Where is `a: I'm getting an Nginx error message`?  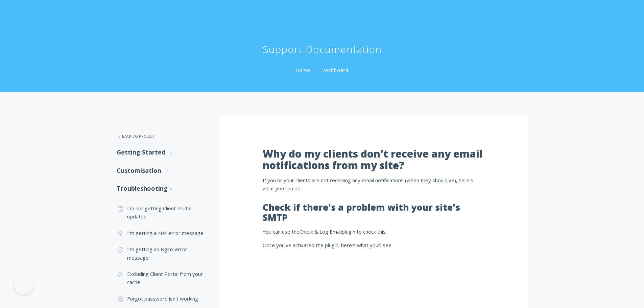 a: I'm getting an Nginx error message is located at coordinates (161, 253).